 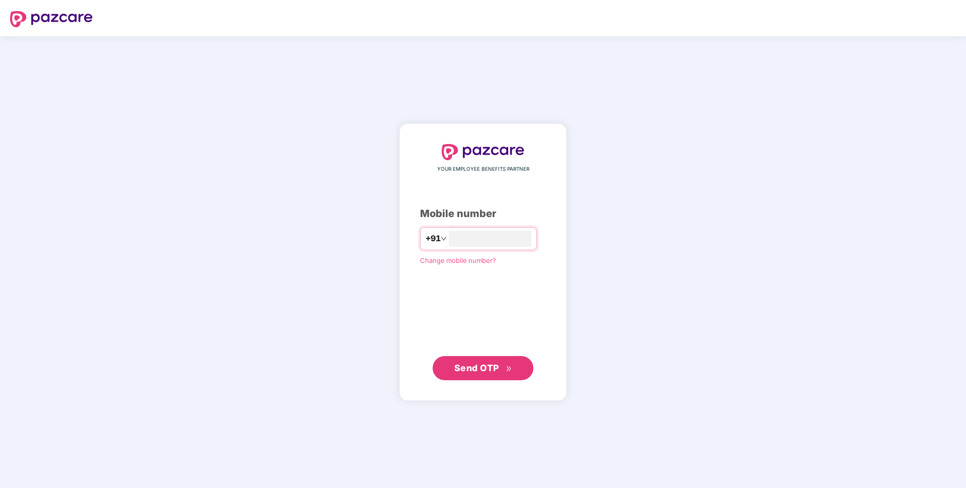 What do you see at coordinates (458, 260) in the screenshot?
I see `span: Change mobile number?` at bounding box center [458, 260].